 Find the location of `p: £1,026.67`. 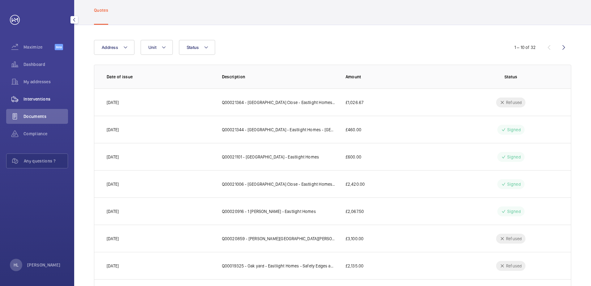

p: £1,026.67 is located at coordinates (355, 102).